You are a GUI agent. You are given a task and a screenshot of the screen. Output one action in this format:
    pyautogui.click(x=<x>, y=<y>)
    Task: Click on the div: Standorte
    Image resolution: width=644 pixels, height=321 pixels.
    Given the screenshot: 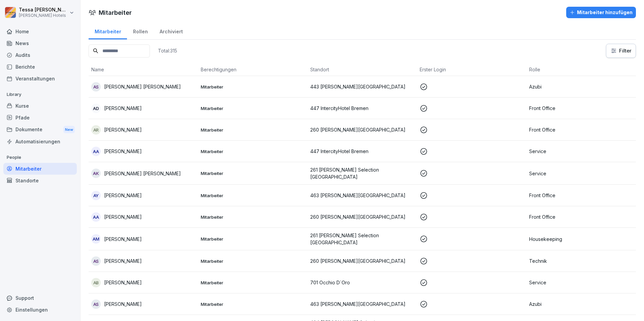 What is the action you would take?
    pyautogui.click(x=40, y=181)
    